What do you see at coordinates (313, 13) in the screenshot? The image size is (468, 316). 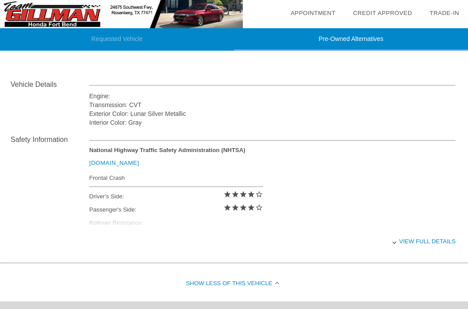 I see `a: Appointment` at bounding box center [313, 13].